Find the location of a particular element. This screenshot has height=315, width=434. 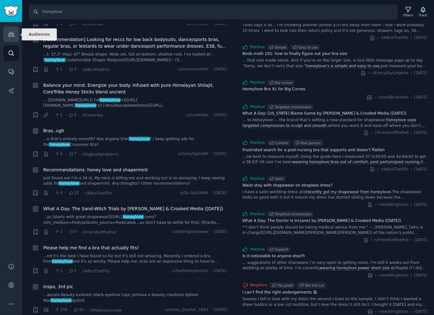

span: u/Coretribe is located at coordinates (197, 115).